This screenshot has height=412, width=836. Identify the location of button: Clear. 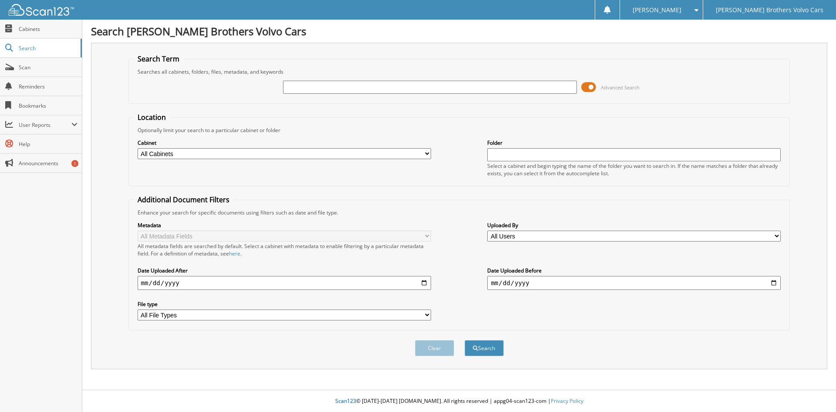
(435, 348).